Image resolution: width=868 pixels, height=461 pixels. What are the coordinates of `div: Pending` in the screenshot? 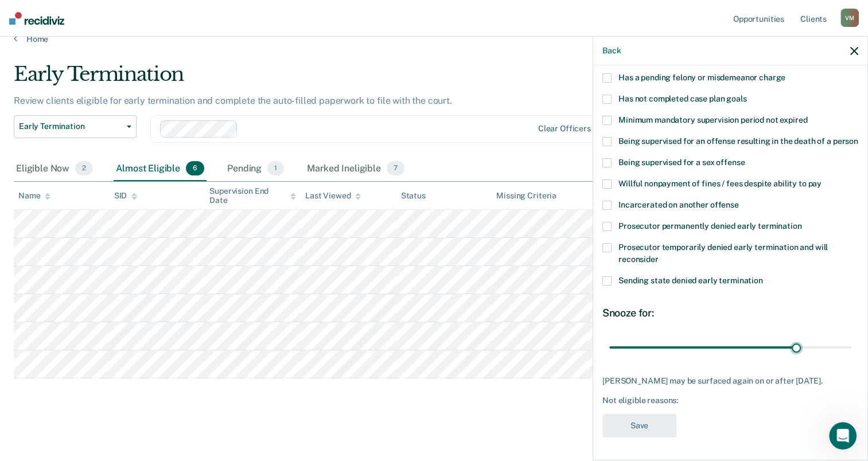 It's located at (255, 169).